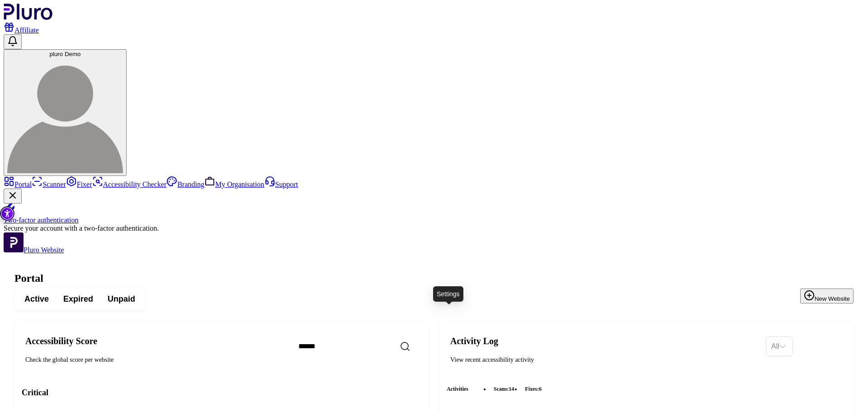 Image resolution: width=868 pixels, height=412 pixels. I want to click on a: Branding, so click(186, 184).